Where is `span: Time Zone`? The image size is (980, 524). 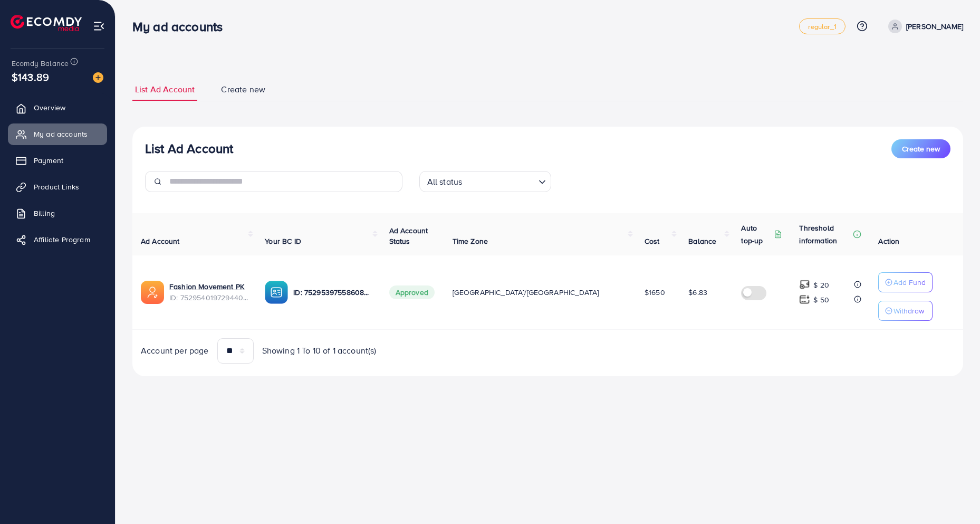 span: Time Zone is located at coordinates (470, 241).